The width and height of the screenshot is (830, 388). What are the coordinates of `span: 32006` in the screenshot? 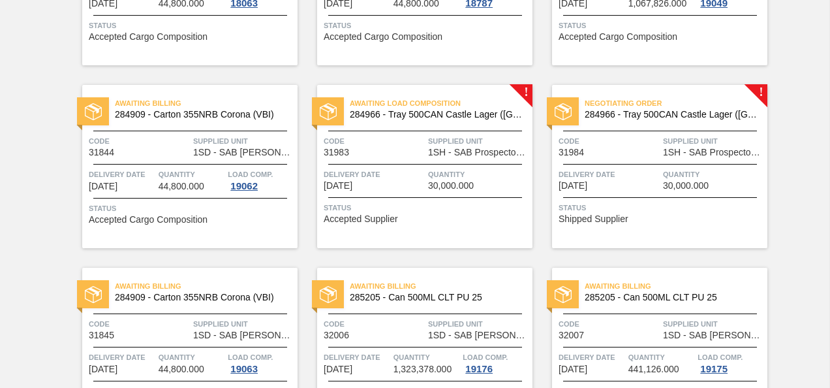 It's located at (336, 335).